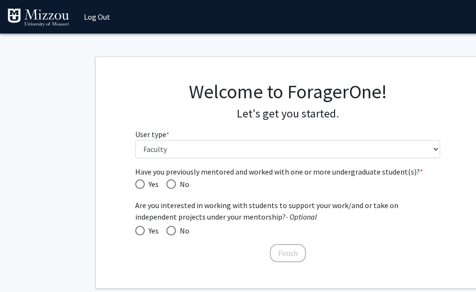 The height and width of the screenshot is (292, 476). I want to click on span: Are you interested in working with students to support your work/and or take on independent proje..., so click(288, 211).